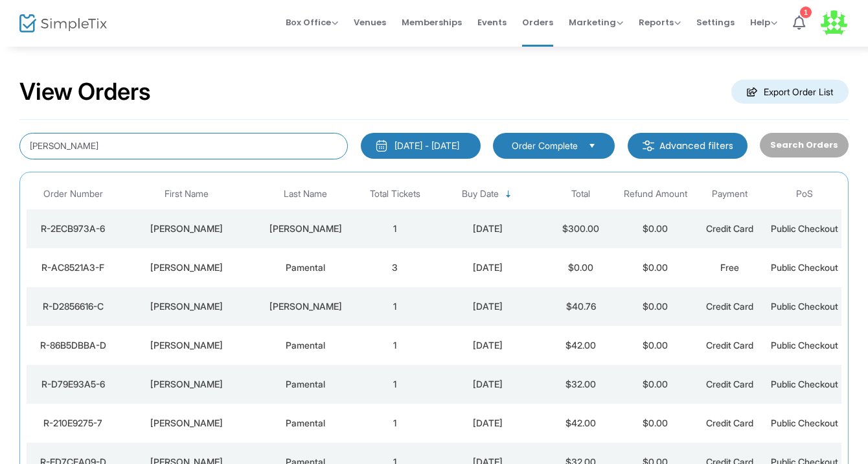 This screenshot has width=868, height=464. Describe the element at coordinates (545, 146) in the screenshot. I see `span: Order Complete` at that location.